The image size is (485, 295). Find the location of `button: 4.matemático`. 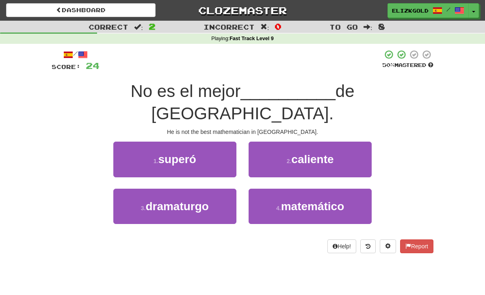

button: 4.matemático is located at coordinates (310, 206).